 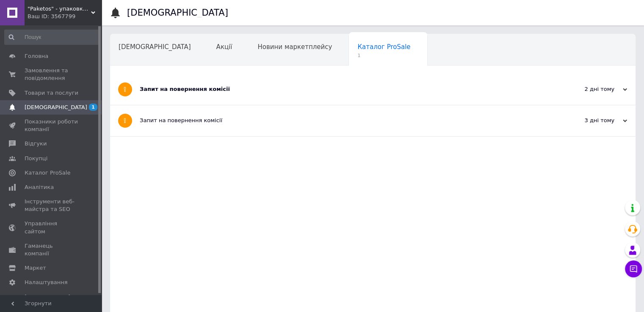 What do you see at coordinates (64, 17) in the screenshot?
I see `div: Ваш ID: 3567799` at bounding box center [64, 17].